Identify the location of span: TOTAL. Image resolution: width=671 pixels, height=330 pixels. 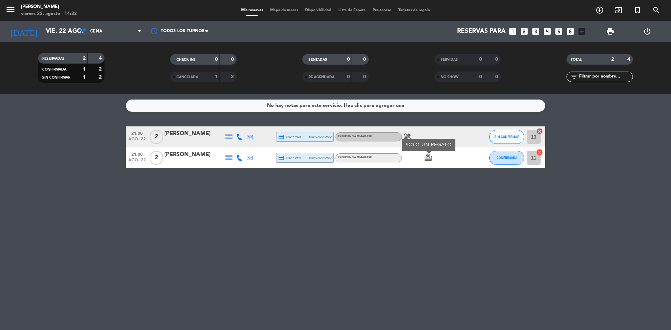
(576, 60).